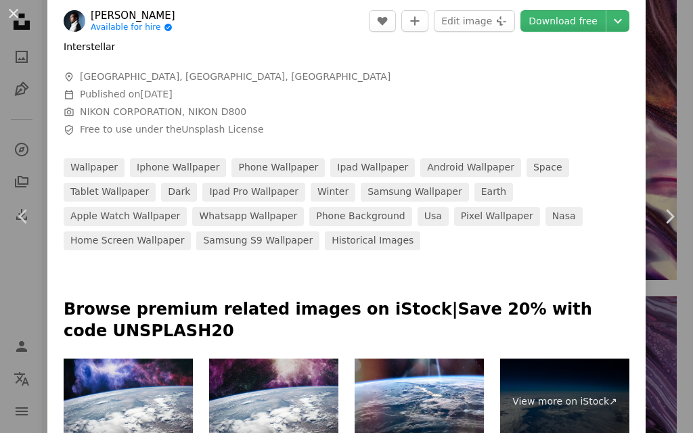 Image resolution: width=693 pixels, height=433 pixels. Describe the element at coordinates (156, 94) in the screenshot. I see `time: October 22, 2018 at 2:20:59 PM GMT+5:30` at that location.